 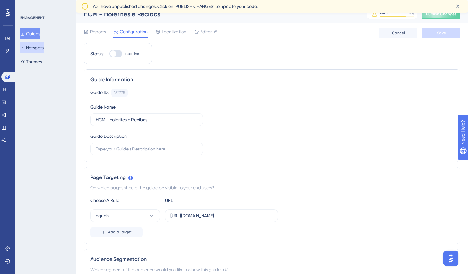 What do you see at coordinates (442, 14) in the screenshot?
I see `button: Publish Changes` at bounding box center [442, 14].